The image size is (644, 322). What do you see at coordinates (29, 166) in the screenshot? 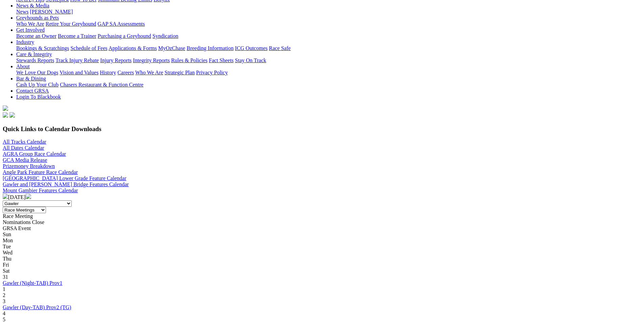
I see `a: Prizemoney Breakdown` at bounding box center [29, 166].